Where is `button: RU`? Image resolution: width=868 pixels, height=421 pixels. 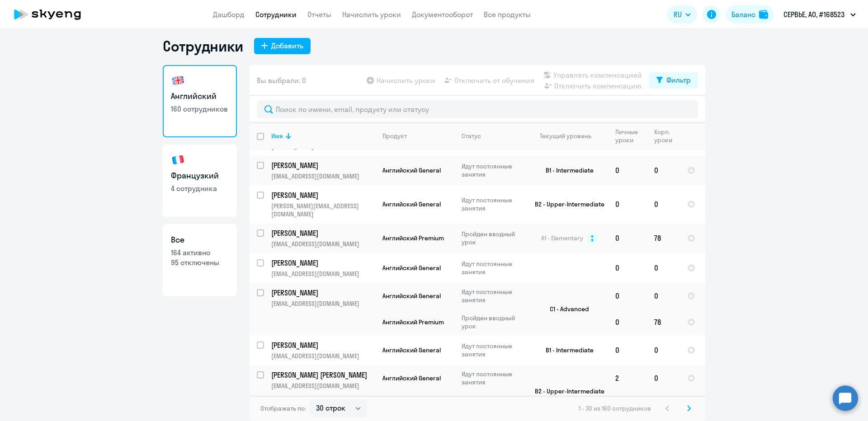 button: RU is located at coordinates (682, 14).